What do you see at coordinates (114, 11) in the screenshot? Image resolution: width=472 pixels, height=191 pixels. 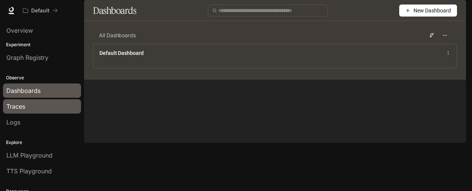 I see `h1: Dashboards` at bounding box center [114, 11].